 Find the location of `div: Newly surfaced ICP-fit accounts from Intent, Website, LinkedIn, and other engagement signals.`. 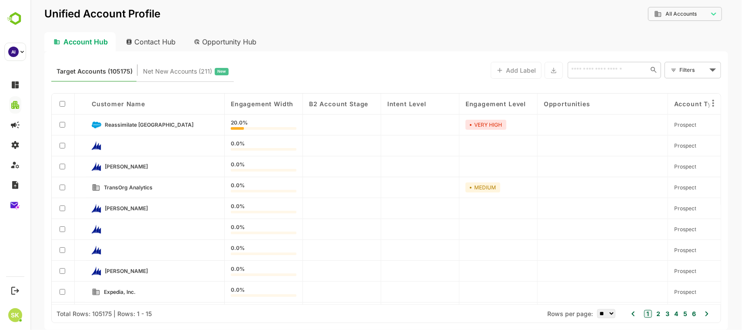

div: Newly surfaced ICP-fit accounts from Intent, Website, LinkedIn, and other engagement signals. is located at coordinates (155, 71).